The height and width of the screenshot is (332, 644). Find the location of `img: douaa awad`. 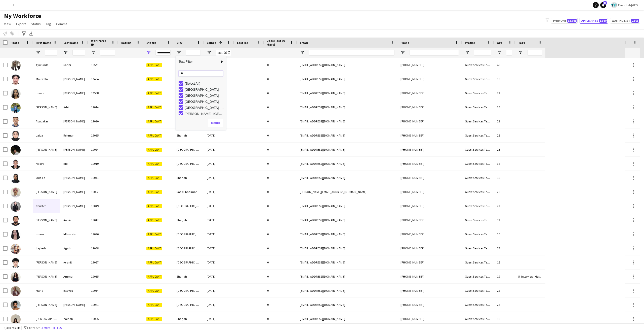

img: douaa awad is located at coordinates (16, 94).